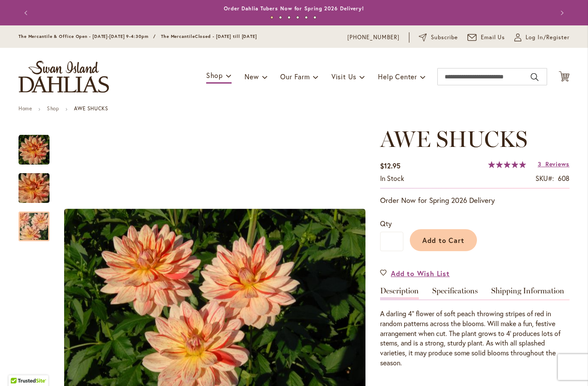 The image size is (588, 386). I want to click on a: 3 Reviews, so click(553, 164).